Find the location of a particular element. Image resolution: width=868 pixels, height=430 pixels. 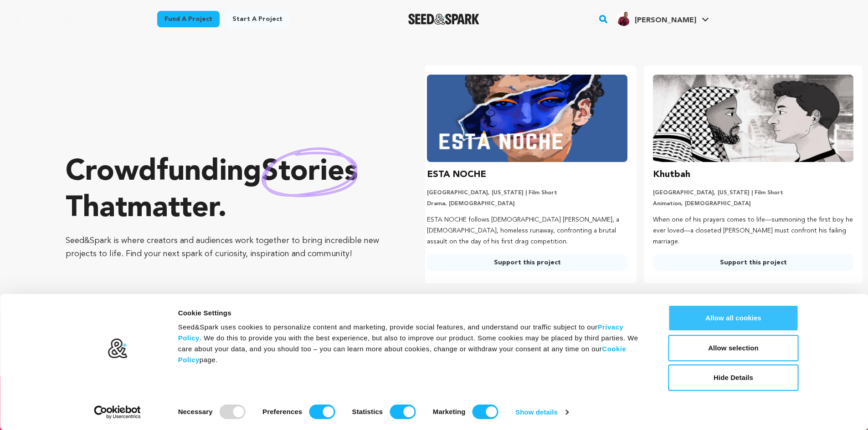

img: 9A3518D9-1DC2-46F3-8DC3-0A1F701FEB93.jpeg is located at coordinates (624, 19).